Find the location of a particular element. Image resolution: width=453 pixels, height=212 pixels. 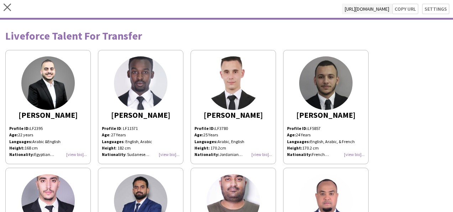

strong: Languages is located at coordinates (113, 141).